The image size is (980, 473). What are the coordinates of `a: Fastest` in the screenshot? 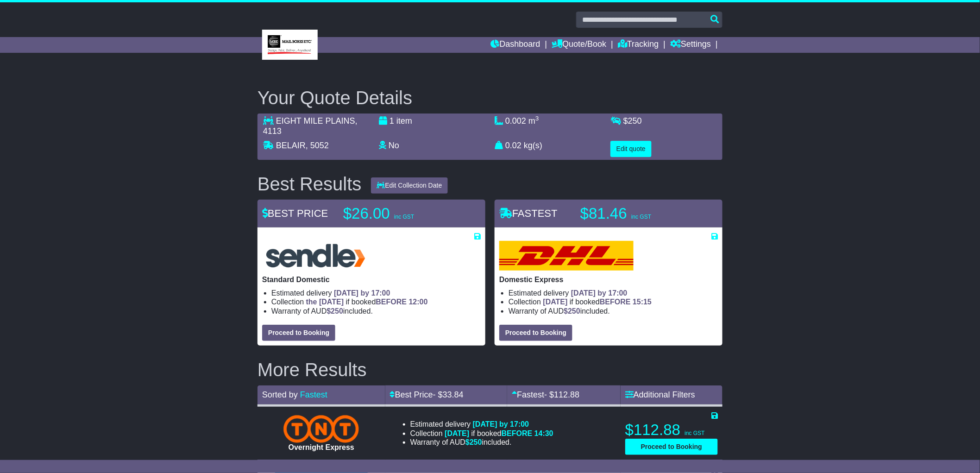 It's located at (313, 395).